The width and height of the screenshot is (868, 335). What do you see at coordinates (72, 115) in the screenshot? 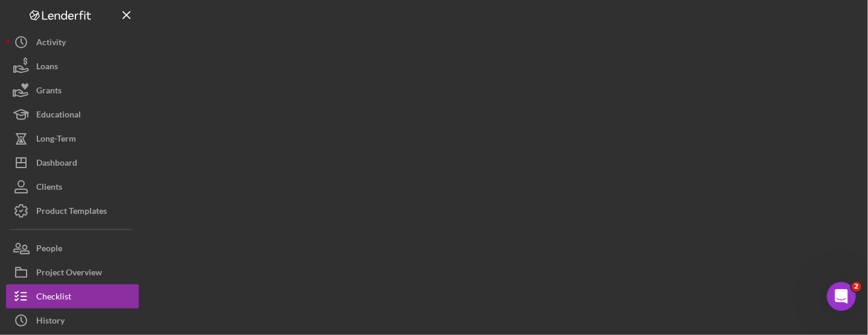
I see `a: Educational` at bounding box center [72, 115].